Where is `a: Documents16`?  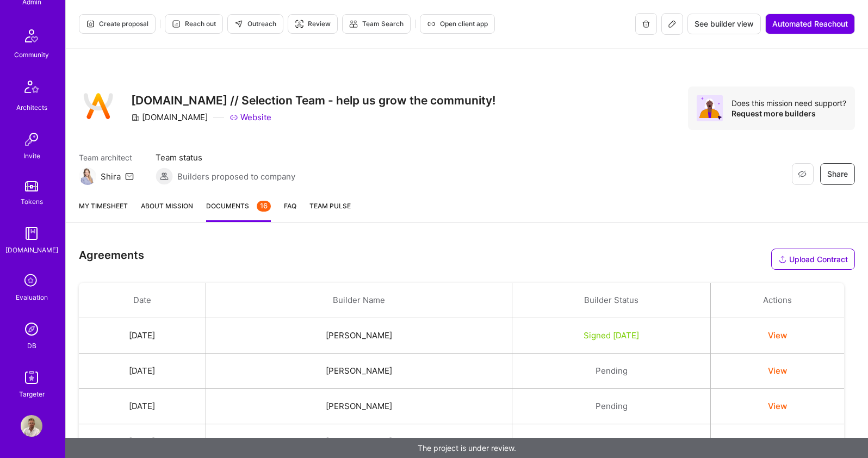 a: Documents16 is located at coordinates (238, 211).